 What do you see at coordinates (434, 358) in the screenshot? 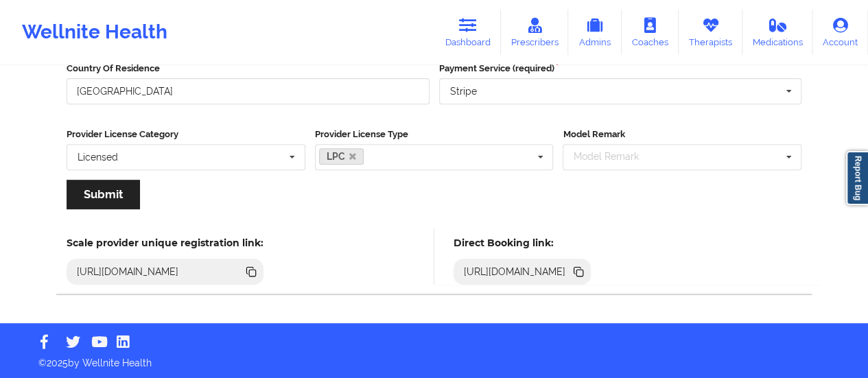
I see `p: © 2025 by Wellnite Health` at bounding box center [434, 358].